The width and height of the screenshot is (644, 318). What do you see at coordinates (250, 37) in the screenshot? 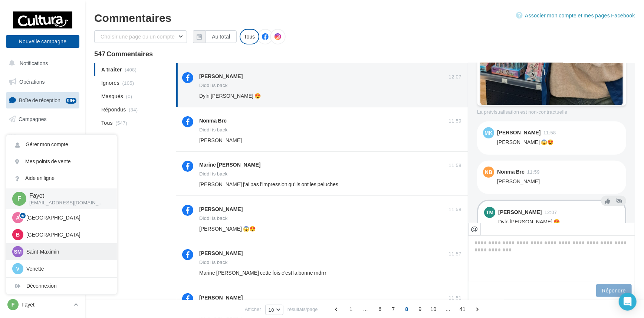
I see `div: Tous` at bounding box center [250, 37].